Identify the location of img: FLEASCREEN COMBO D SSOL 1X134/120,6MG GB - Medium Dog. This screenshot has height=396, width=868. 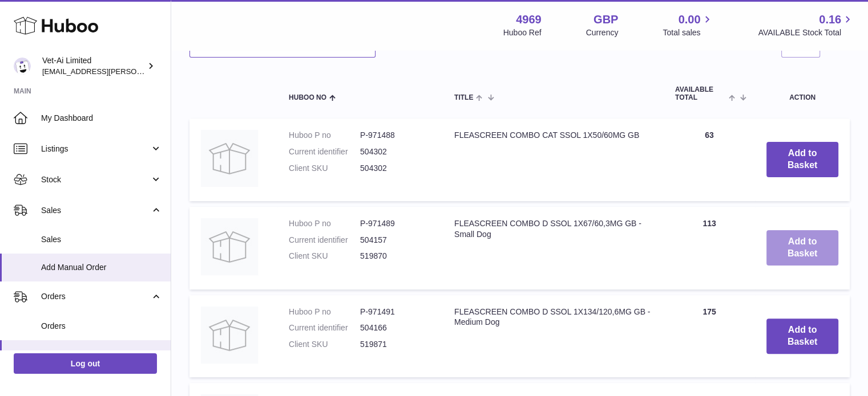
(229, 335).